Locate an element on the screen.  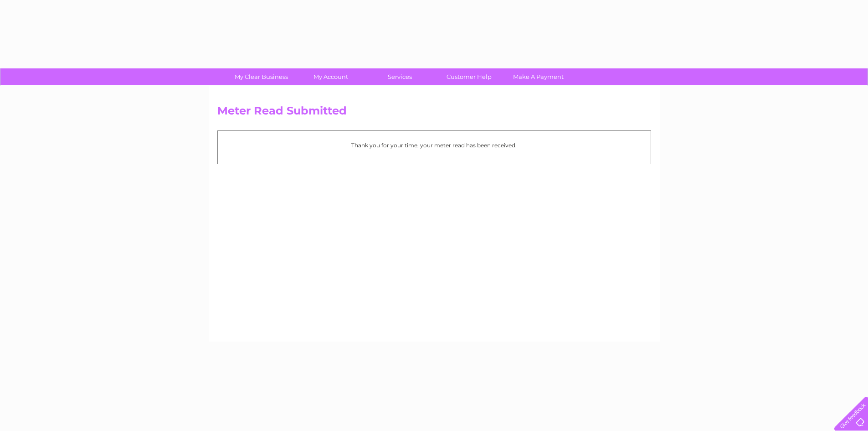
h2: Meter Read Submitted is located at coordinates (434, 113).